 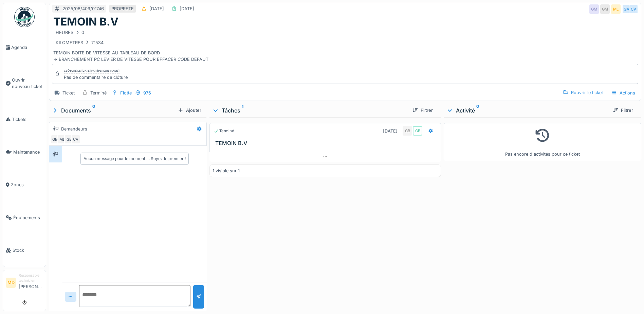 I want to click on div: Flotte, so click(x=126, y=93).